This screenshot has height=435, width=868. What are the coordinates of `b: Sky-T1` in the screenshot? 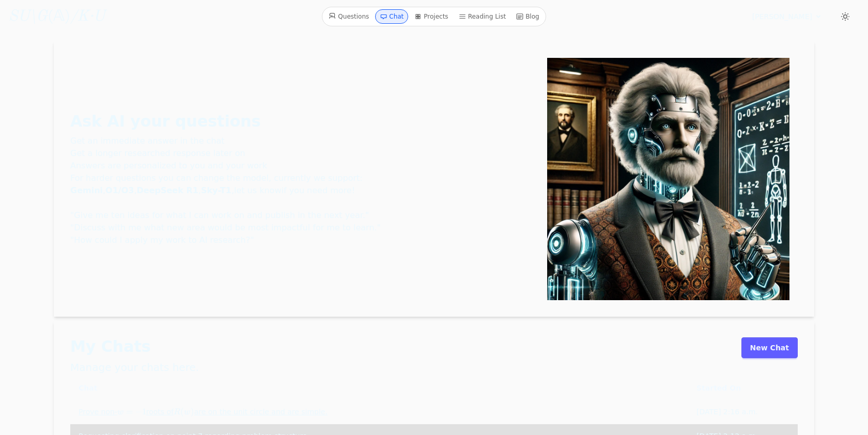 It's located at (216, 190).